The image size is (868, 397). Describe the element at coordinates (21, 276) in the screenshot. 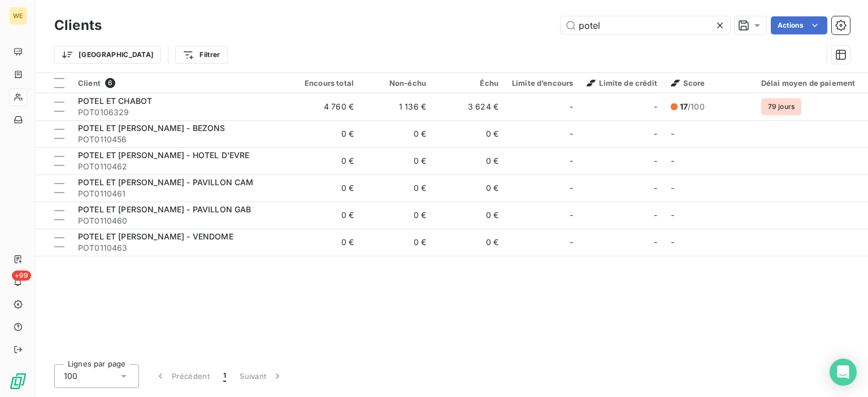

I see `span: +99` at that location.